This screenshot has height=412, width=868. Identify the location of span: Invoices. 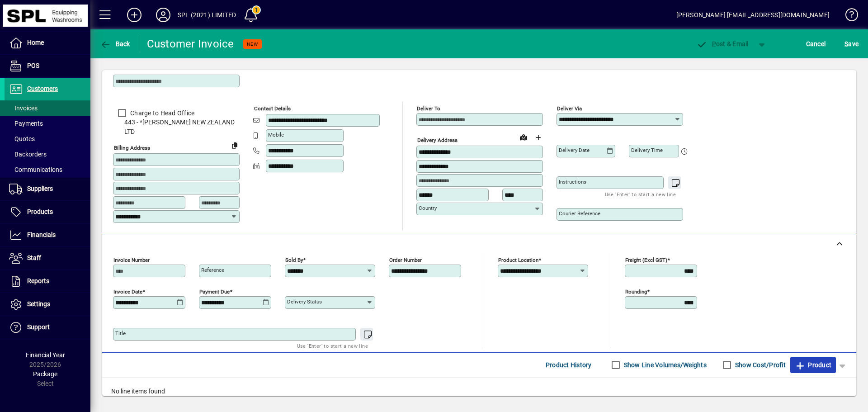
(23, 108).